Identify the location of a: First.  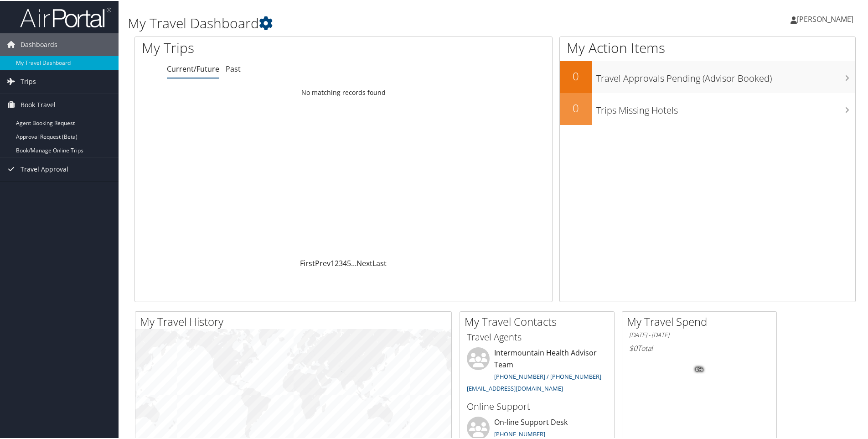
(308, 262).